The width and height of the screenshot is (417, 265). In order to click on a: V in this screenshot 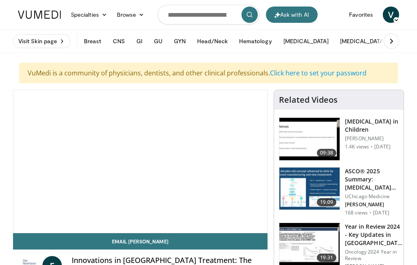, I will do `click(391, 15)`.